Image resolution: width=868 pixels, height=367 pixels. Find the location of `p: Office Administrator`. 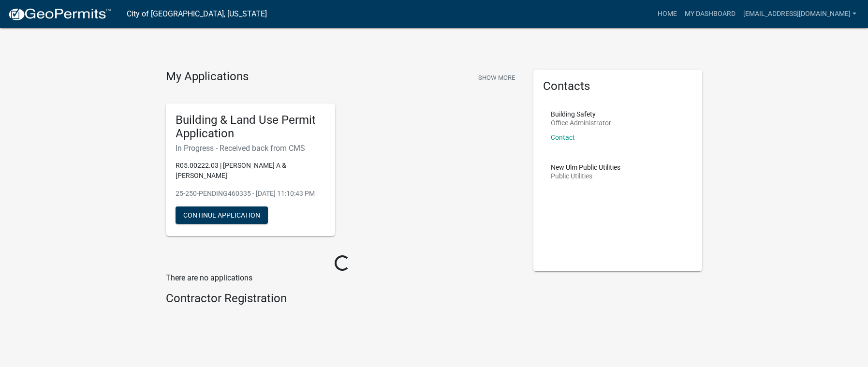

p: Office Administrator is located at coordinates (581, 123).